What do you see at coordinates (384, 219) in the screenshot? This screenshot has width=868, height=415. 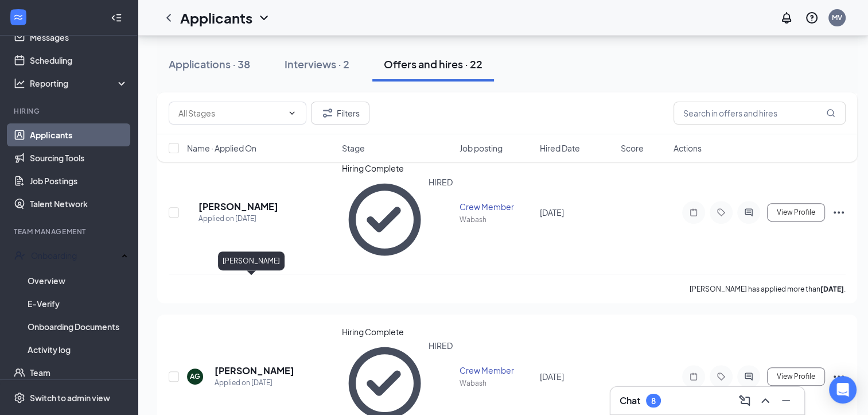 I see `svg: CheckmarkCircle` at bounding box center [384, 219].